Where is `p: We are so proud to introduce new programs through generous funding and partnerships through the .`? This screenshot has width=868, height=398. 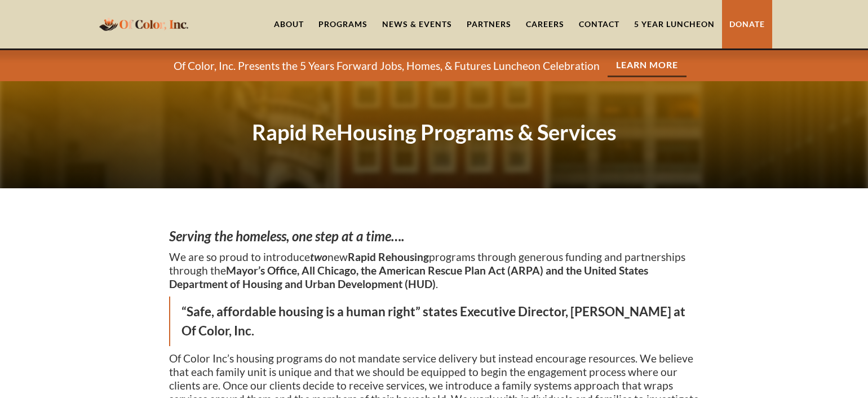
p: We are so proud to introduce new programs through generous funding and partnerships through the . is located at coordinates (434, 271).